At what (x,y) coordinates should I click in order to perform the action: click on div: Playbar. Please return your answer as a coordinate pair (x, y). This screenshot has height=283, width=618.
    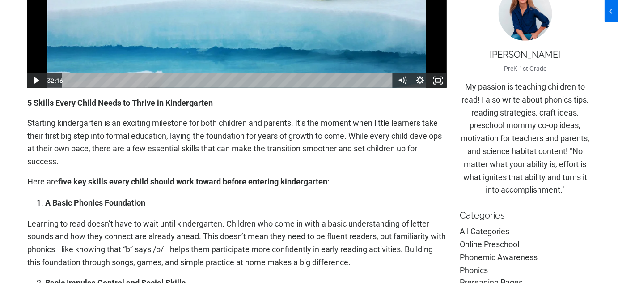
    Looking at the image, I should click on (229, 81).